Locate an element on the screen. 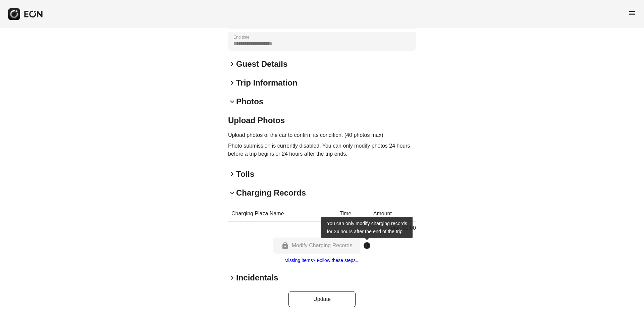 The image size is (644, 317). h2: Trip Information is located at coordinates (267, 83).